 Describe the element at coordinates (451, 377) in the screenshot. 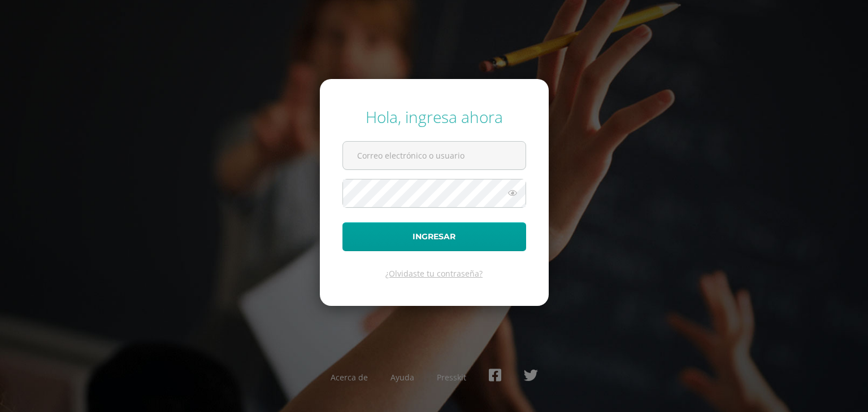

I see `a: Presskit` at that location.